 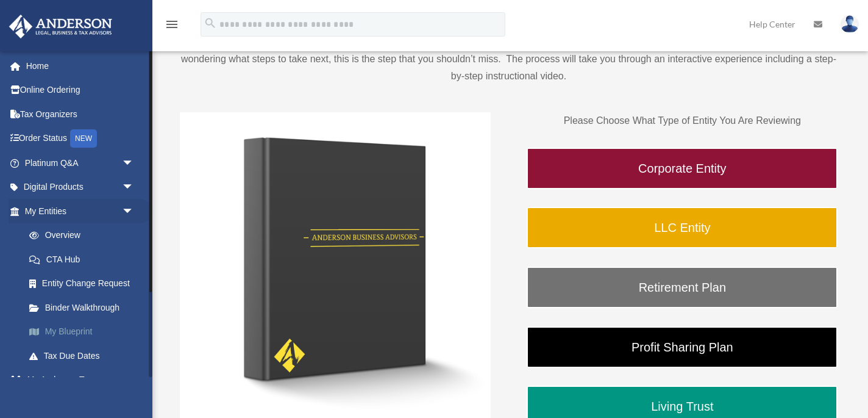 What do you see at coordinates (85, 235) in the screenshot?
I see `a: Overview` at bounding box center [85, 235].